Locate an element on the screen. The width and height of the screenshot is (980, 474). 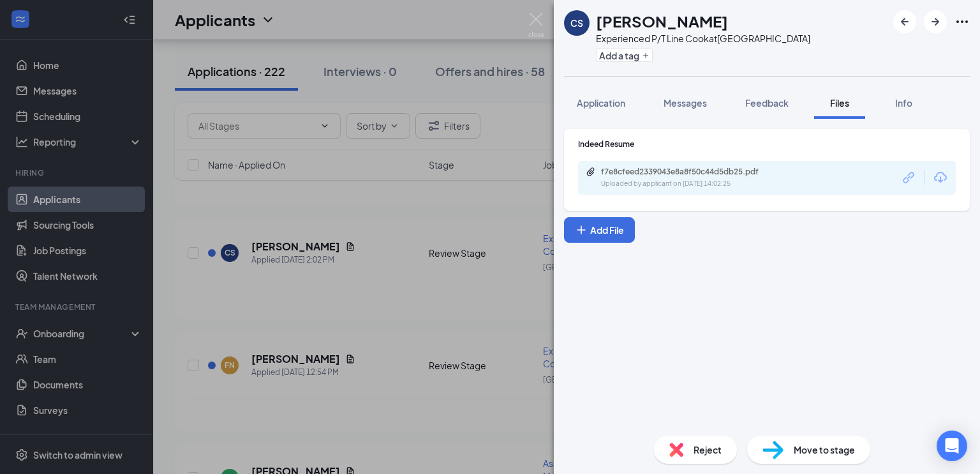
span: Move to stage is located at coordinates (825, 449).